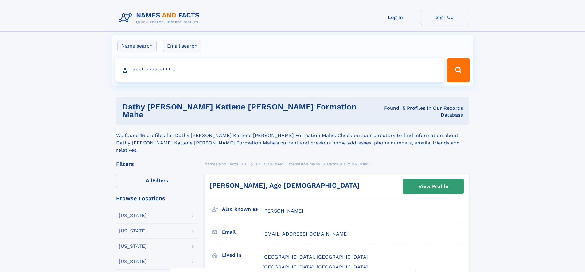 The width and height of the screenshot is (585, 272). What do you see at coordinates (160, 18) in the screenshot?
I see `img: Logo Names and Facts` at bounding box center [160, 18].